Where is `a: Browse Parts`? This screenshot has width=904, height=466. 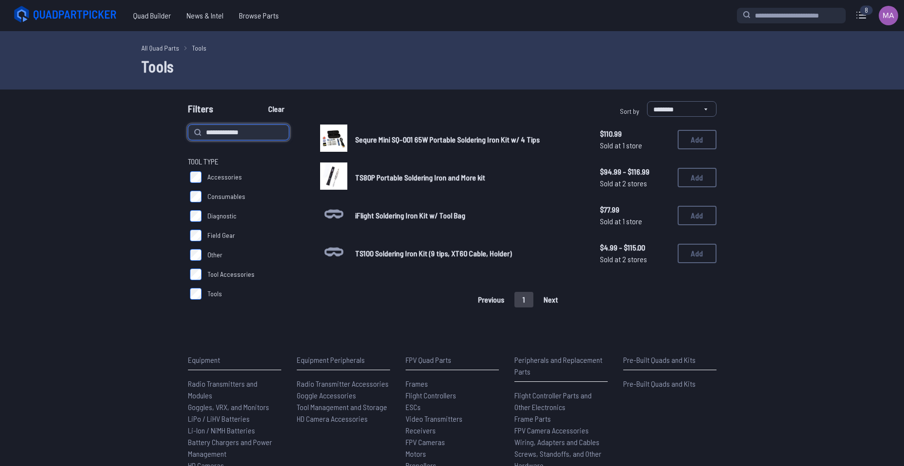 a: Browse Parts is located at coordinates (259, 16).